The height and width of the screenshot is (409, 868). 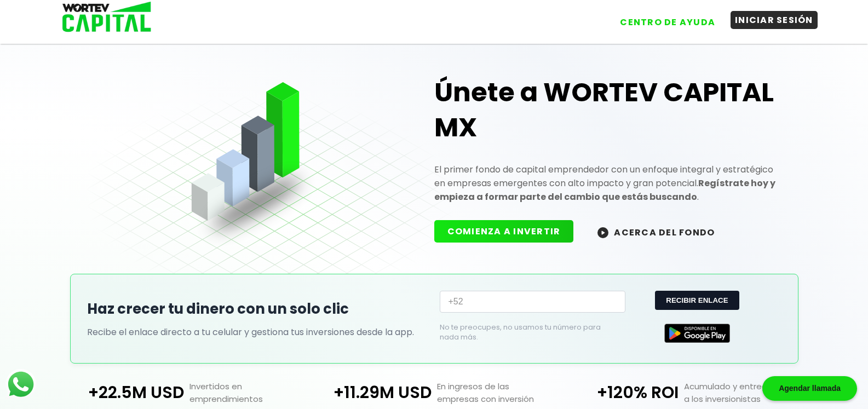 What do you see at coordinates (774, 20) in the screenshot?
I see `button: INICIAR SESIÓN` at bounding box center [774, 20].